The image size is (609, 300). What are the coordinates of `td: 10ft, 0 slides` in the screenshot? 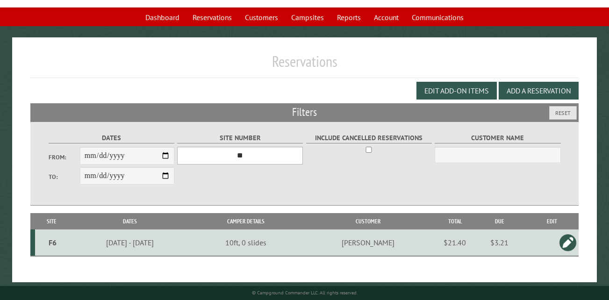 It's located at (246, 243).